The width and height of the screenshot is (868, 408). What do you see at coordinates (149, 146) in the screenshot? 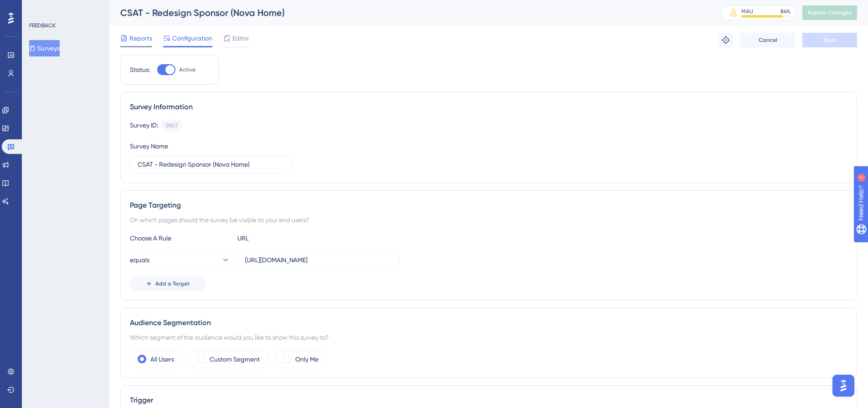
I see `div: Survey Name` at bounding box center [149, 146].